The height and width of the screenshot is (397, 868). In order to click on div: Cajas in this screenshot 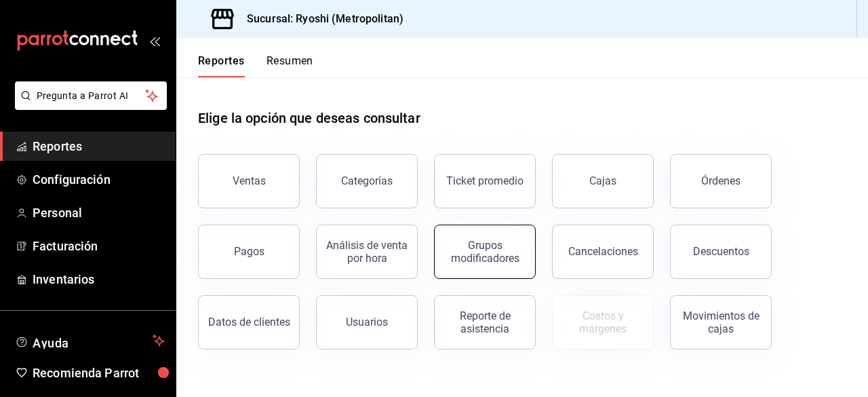, I will do `click(603, 181)`.